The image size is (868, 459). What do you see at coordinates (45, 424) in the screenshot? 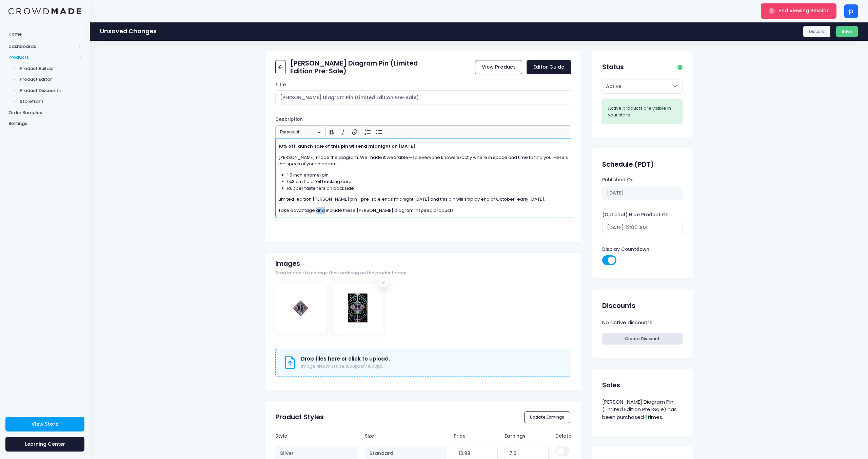
I see `a: View Store` at bounding box center [45, 424].